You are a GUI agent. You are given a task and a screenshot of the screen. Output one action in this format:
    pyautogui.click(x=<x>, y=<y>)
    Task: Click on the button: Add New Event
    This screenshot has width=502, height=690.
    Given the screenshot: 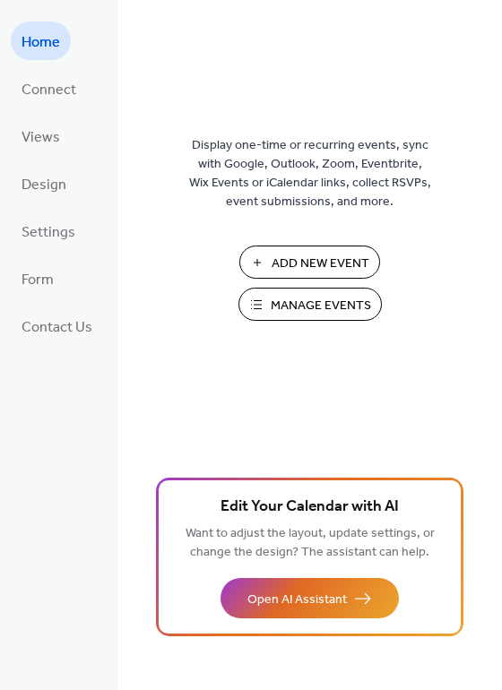 What is the action you would take?
    pyautogui.click(x=309, y=262)
    